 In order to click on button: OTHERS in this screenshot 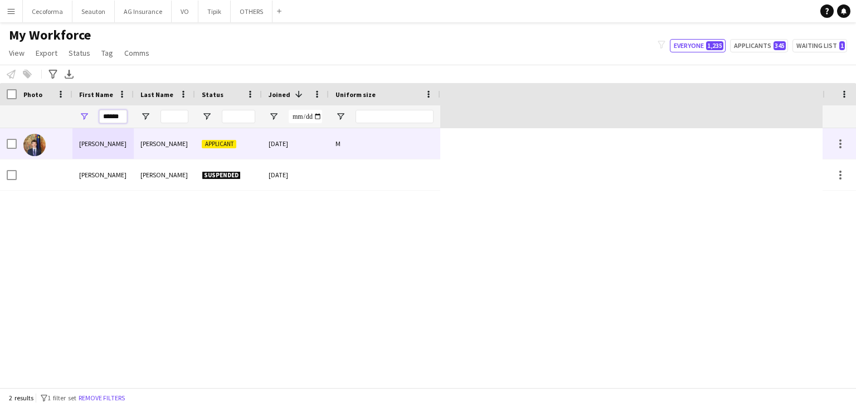, I will do `click(251, 11)`.